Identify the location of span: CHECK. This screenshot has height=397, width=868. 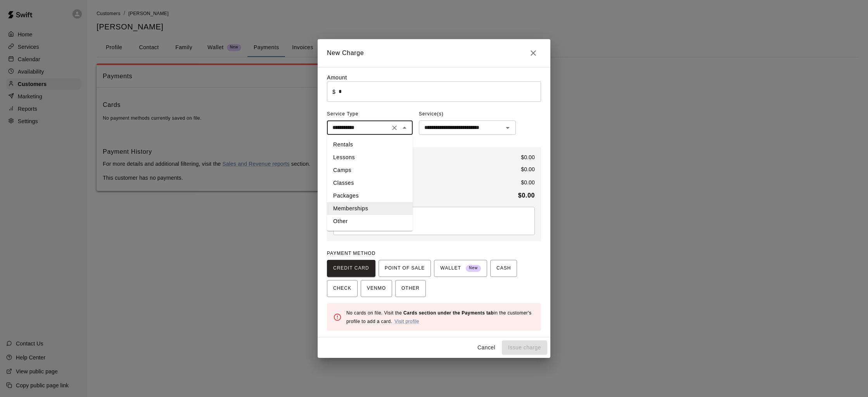
(342, 289).